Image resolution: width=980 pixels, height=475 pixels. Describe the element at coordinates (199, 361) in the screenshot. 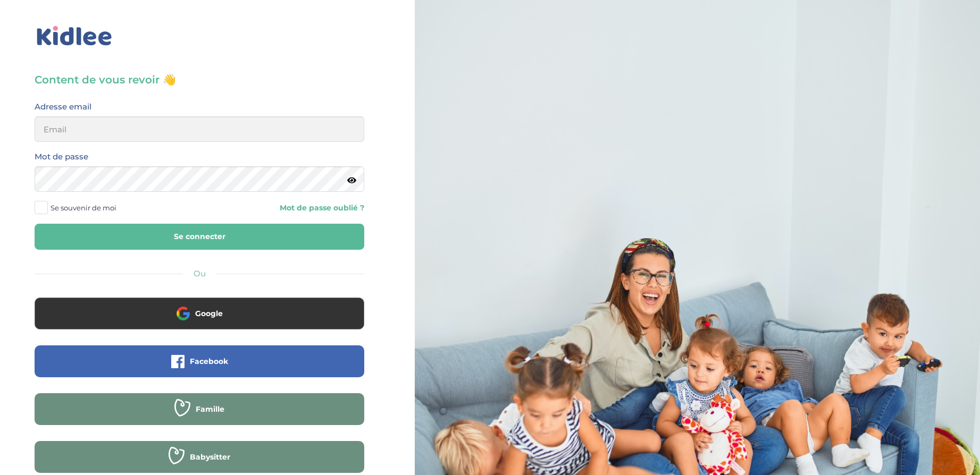

I see `button: Facebook` at that location.